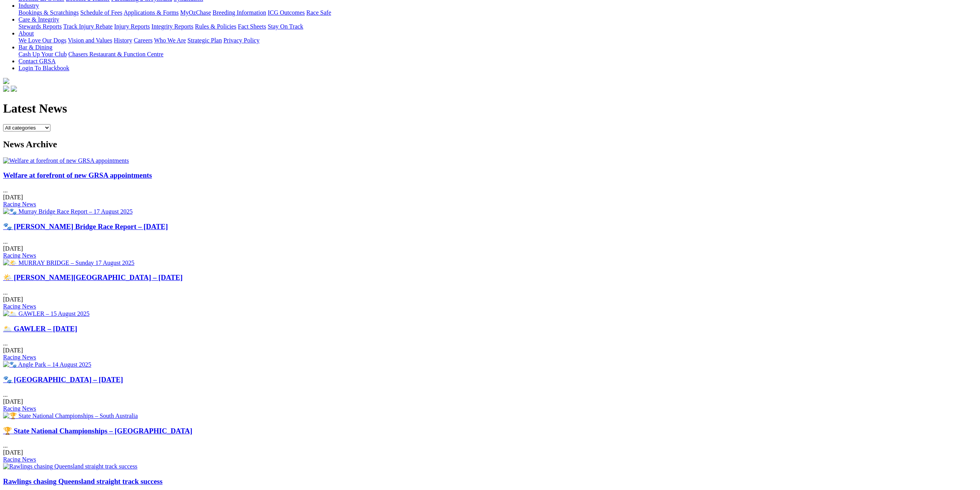  Describe the element at coordinates (115, 54) in the screenshot. I see `a: Chasers Restaurant & Function Centre` at that location.